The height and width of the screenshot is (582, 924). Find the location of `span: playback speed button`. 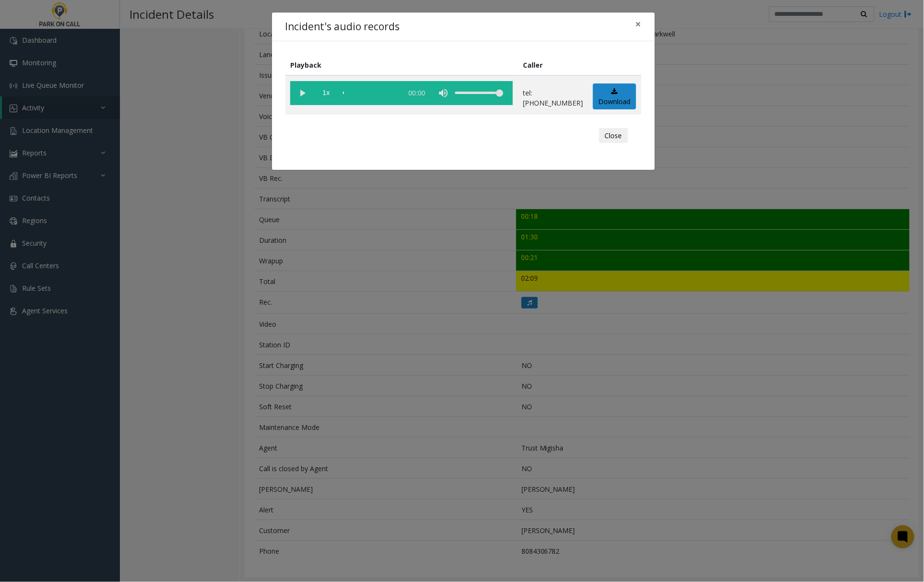

span: playback speed button is located at coordinates (326, 93).